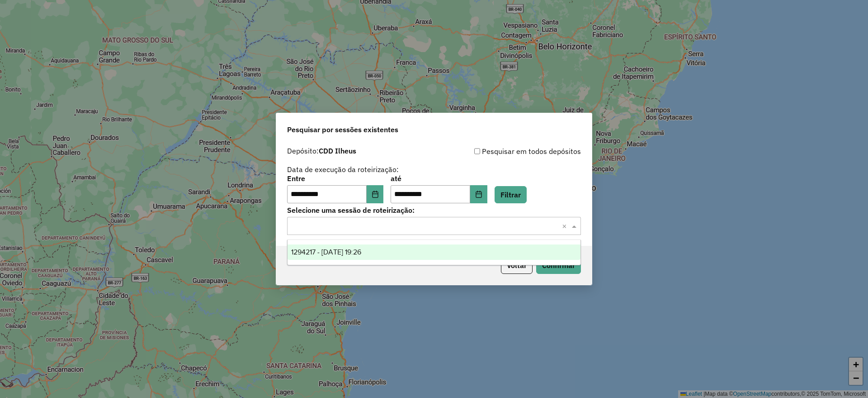 This screenshot has width=868, height=398. I want to click on div: Pesquisar em todos depósitos, so click(507, 151).